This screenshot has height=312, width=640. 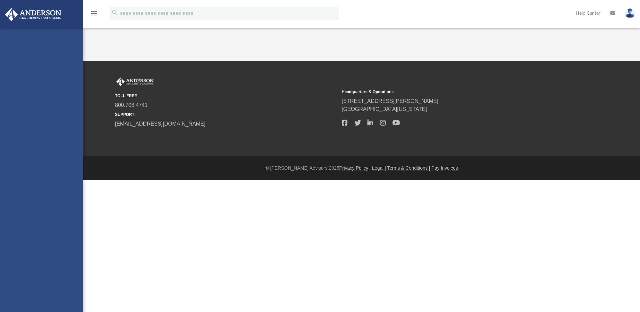 What do you see at coordinates (94, 13) in the screenshot?
I see `i: menu` at bounding box center [94, 13].